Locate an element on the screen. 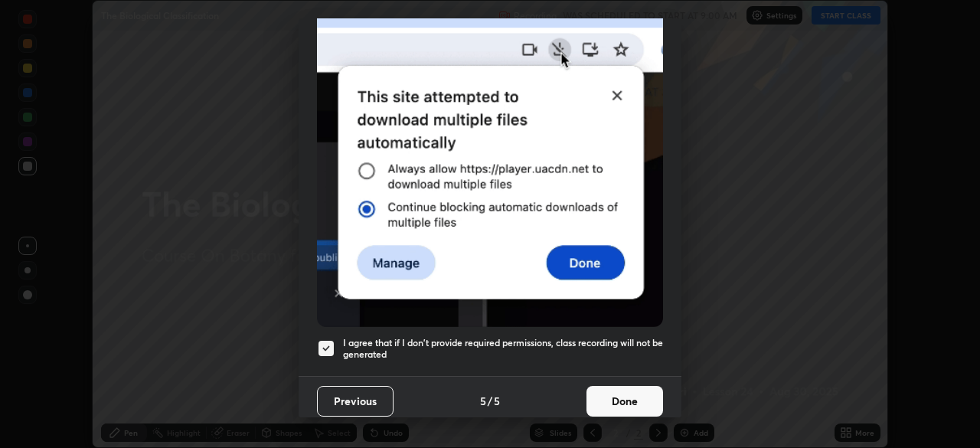 This screenshot has height=448, width=980. button: Done is located at coordinates (624, 401).